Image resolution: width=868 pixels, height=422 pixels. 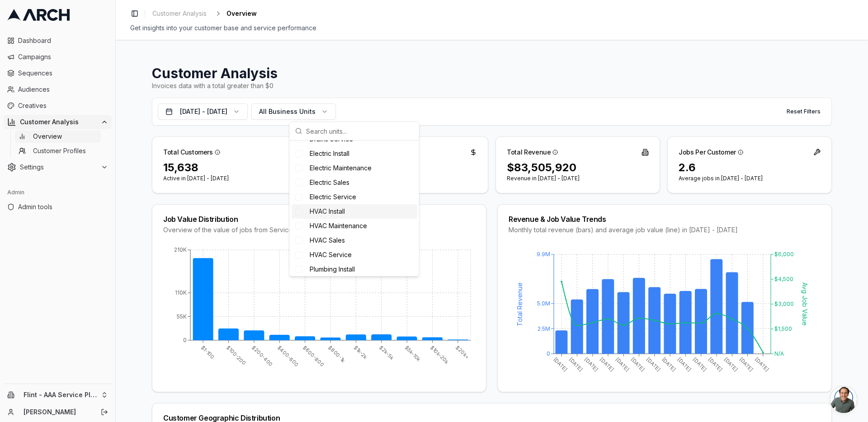 I want to click on a: Open chat, so click(x=844, y=399).